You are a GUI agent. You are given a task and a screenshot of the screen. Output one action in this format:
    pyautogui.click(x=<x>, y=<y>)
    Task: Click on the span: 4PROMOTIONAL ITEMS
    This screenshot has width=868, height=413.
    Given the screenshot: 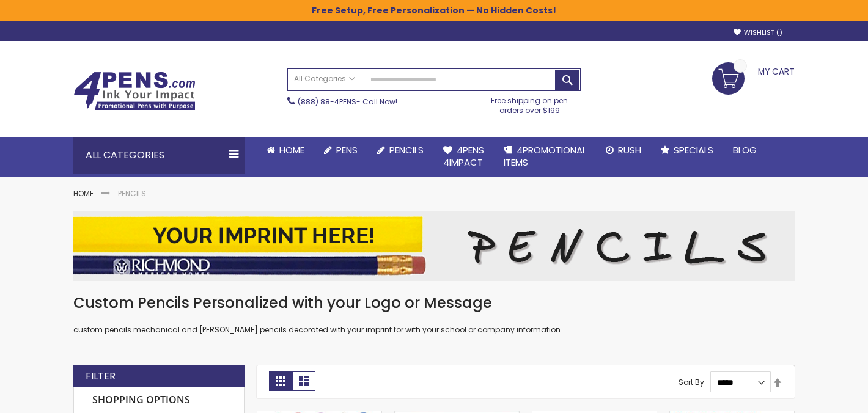 What is the action you would take?
    pyautogui.click(x=544, y=156)
    